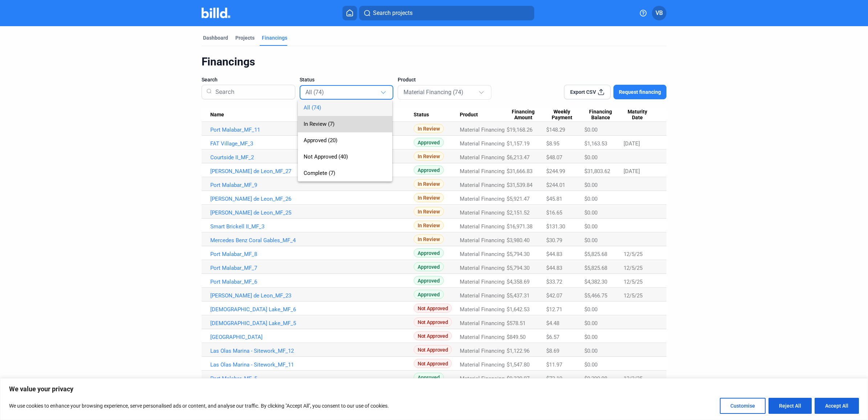  Describe the element at coordinates (319, 173) in the screenshot. I see `span: Complete (7)` at that location.